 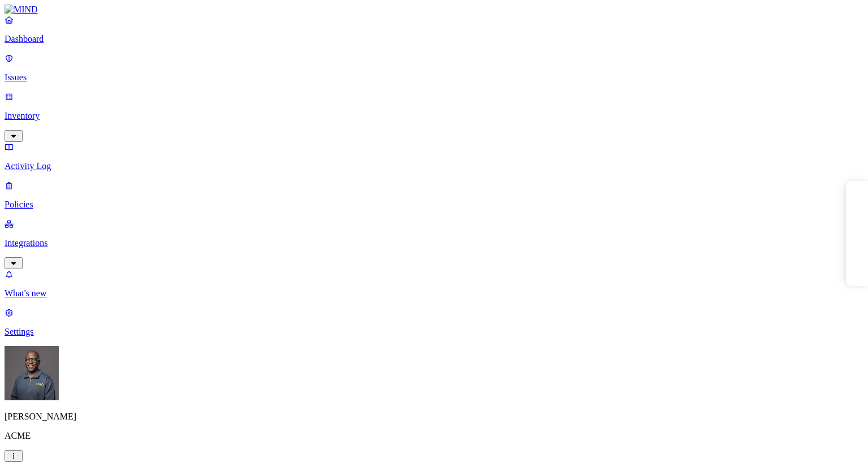 What do you see at coordinates (434, 157) in the screenshot?
I see `a: Activity Log` at bounding box center [434, 157].